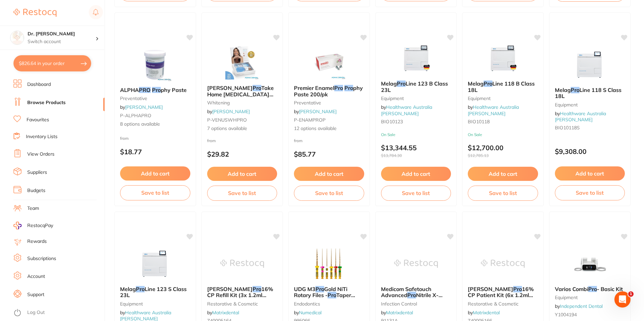  Describe the element at coordinates (501, 295) in the screenshot. I see `span: 16% CP Patient Kit (6x 1.2ml syringe)` at that location.